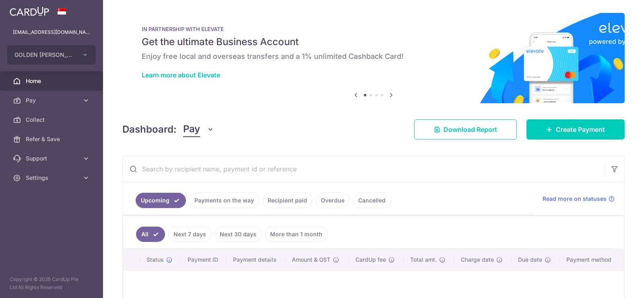 The height and width of the screenshot is (298, 644). What do you see at coordinates (287, 200) in the screenshot?
I see `a: Recipient paid` at bounding box center [287, 200].